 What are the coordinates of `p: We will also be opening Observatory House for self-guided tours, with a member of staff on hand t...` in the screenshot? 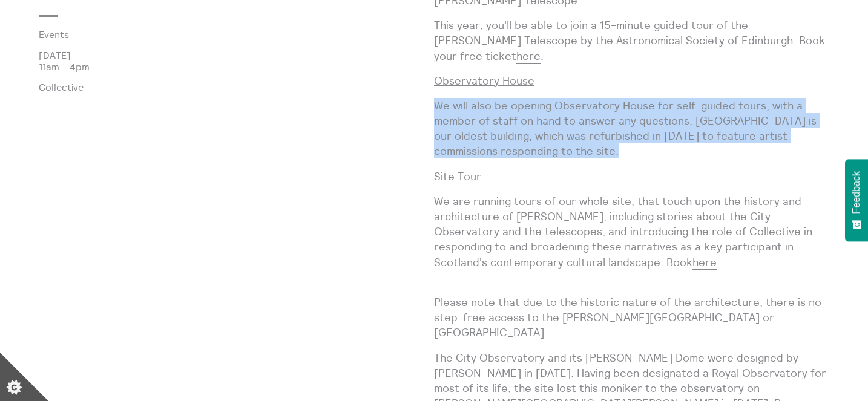 It's located at (631, 129).